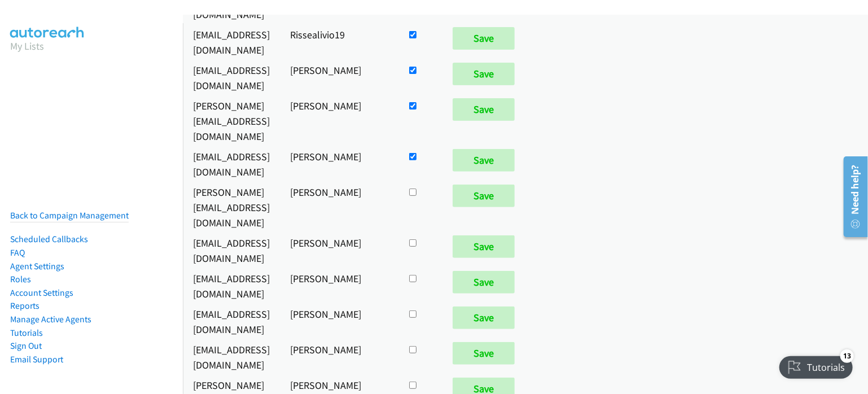 This screenshot has width=868, height=394. What do you see at coordinates (25, 305) in the screenshot?
I see `a: Reports` at bounding box center [25, 305].